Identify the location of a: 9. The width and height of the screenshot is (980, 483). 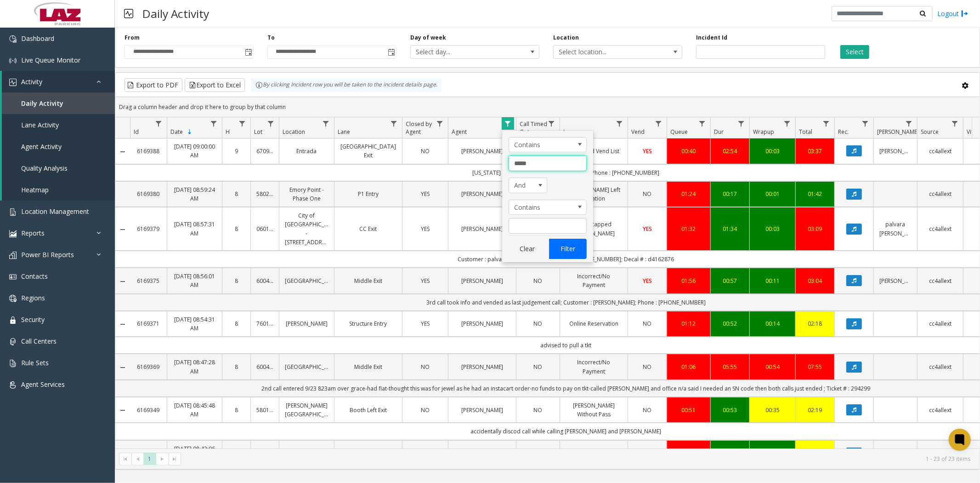
(236, 151).